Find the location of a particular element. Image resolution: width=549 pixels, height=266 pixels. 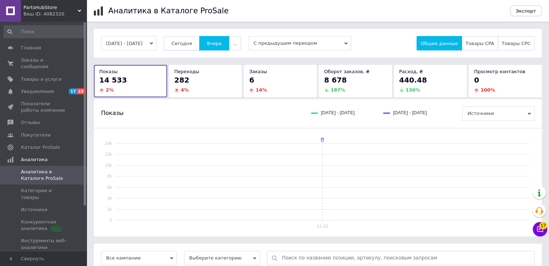

span: Все кампании is located at coordinates (139, 258).